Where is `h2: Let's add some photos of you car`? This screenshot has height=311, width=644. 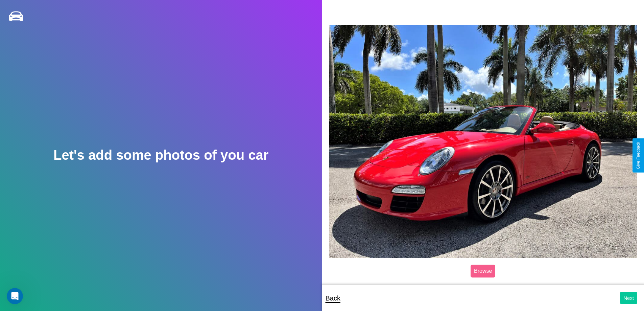 h2: Let's add some photos of you car is located at coordinates (161, 155).